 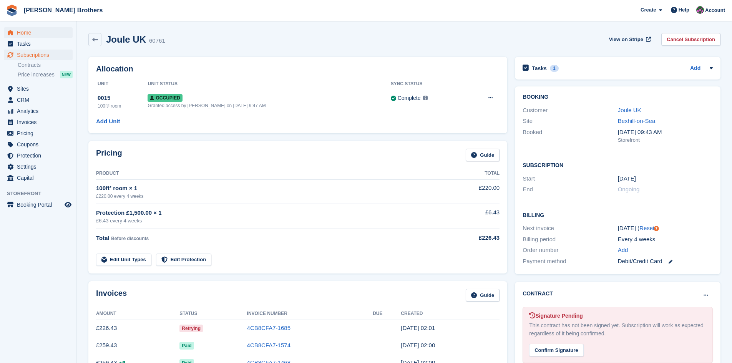 What do you see at coordinates (123, 98) in the screenshot?
I see `div: 0015` at bounding box center [123, 98].